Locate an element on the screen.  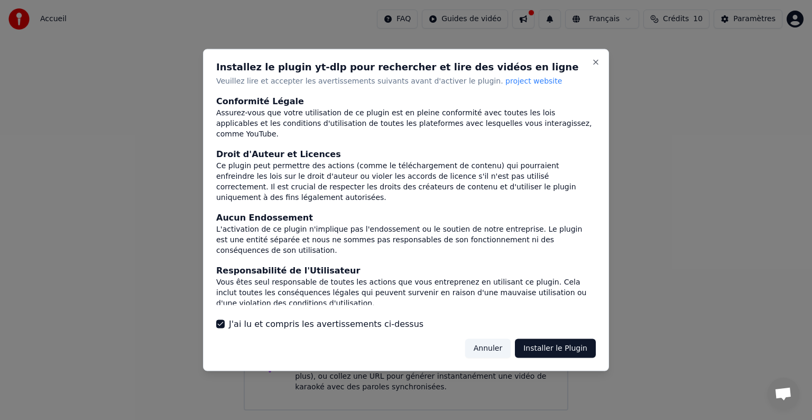
div: Responsabilité de l'Utilisateur is located at coordinates (406, 270).